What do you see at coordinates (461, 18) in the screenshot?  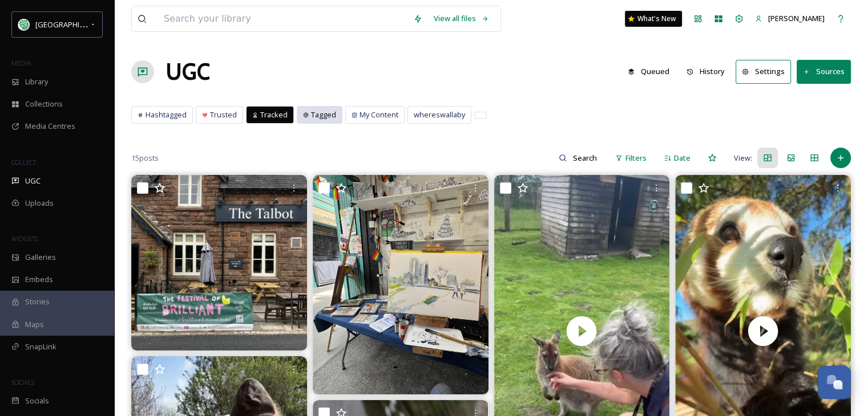 I see `a: View all files` at bounding box center [461, 18].